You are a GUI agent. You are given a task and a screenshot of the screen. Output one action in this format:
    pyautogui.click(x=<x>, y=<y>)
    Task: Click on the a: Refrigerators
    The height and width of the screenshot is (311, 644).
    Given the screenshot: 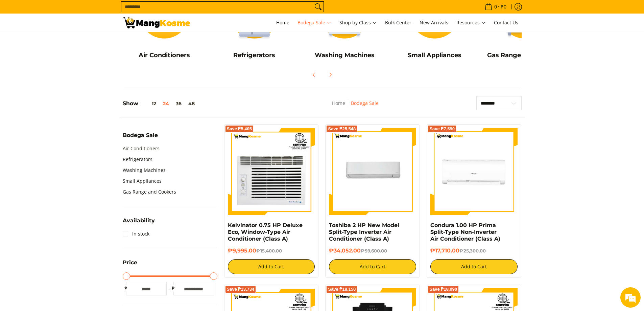 What is the action you would take?
    pyautogui.click(x=138, y=159)
    